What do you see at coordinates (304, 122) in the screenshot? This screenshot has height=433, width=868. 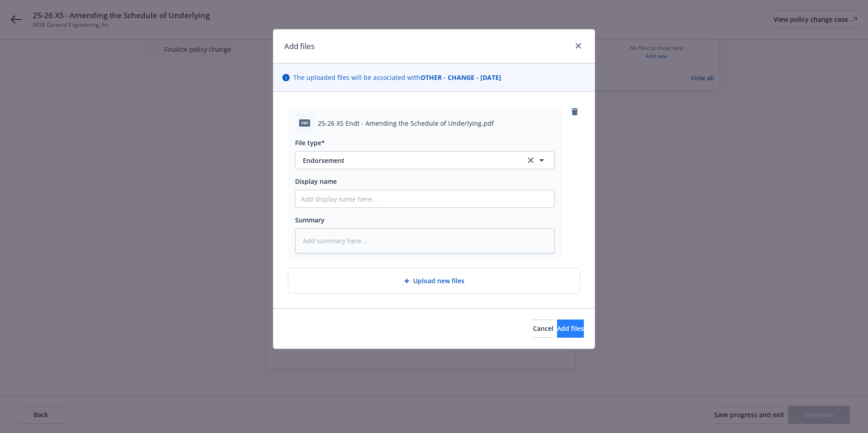 I see `span: pdf` at bounding box center [304, 122].